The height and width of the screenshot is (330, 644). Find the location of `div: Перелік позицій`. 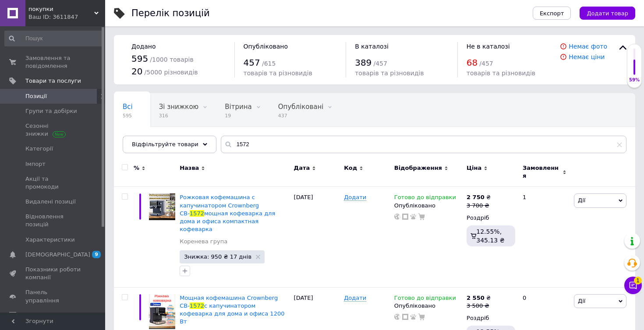

div: Перелік позицій is located at coordinates (171, 13).